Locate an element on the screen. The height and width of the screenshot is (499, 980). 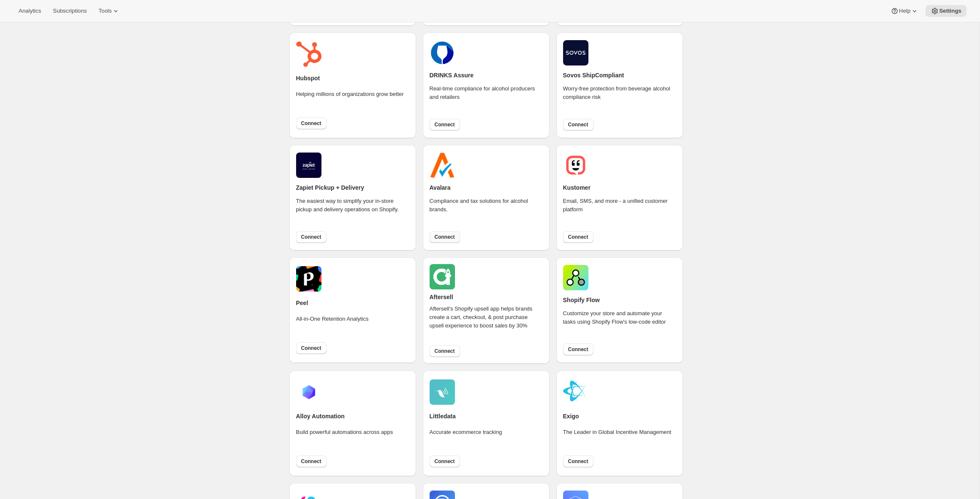
div: Helping millions of organizations grow better is located at coordinates (350, 100).